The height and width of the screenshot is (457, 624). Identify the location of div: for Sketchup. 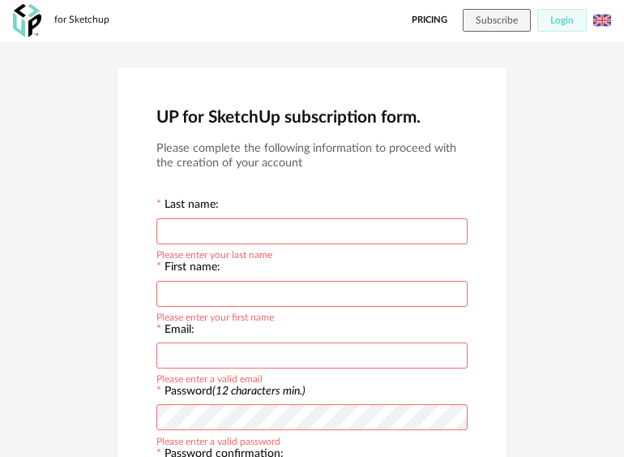
(82, 20).